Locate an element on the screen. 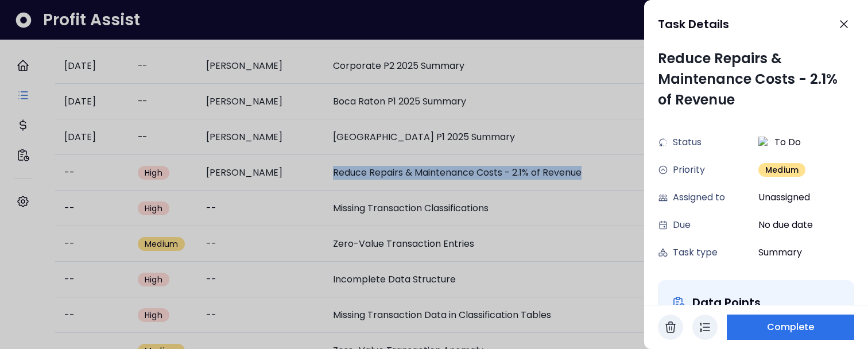  div: Task Details is located at coordinates (741, 24).